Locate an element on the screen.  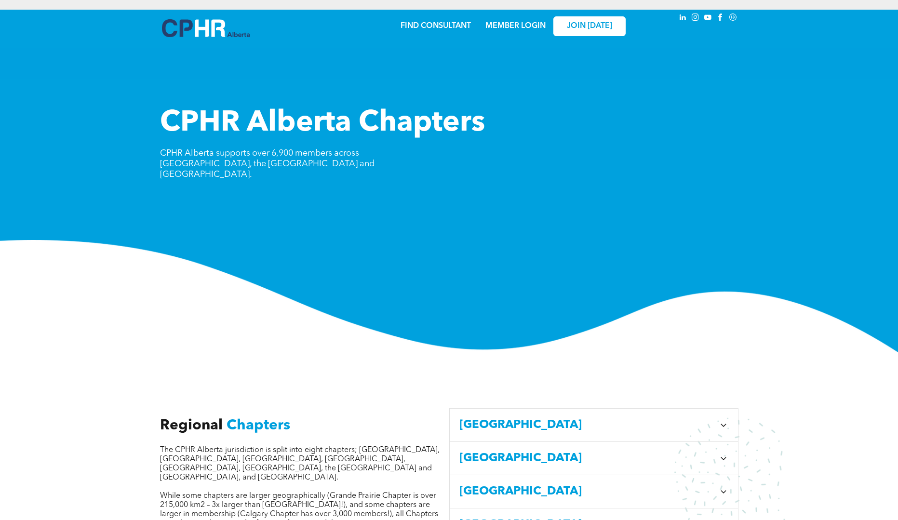
a: facebook is located at coordinates (720, 18).